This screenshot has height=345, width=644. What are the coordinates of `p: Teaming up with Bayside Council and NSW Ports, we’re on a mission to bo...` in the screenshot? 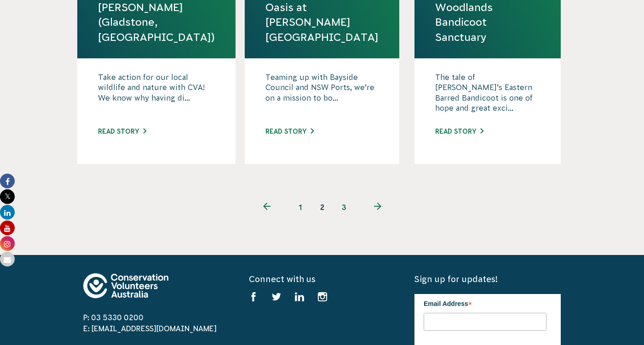 It's located at (322, 95).